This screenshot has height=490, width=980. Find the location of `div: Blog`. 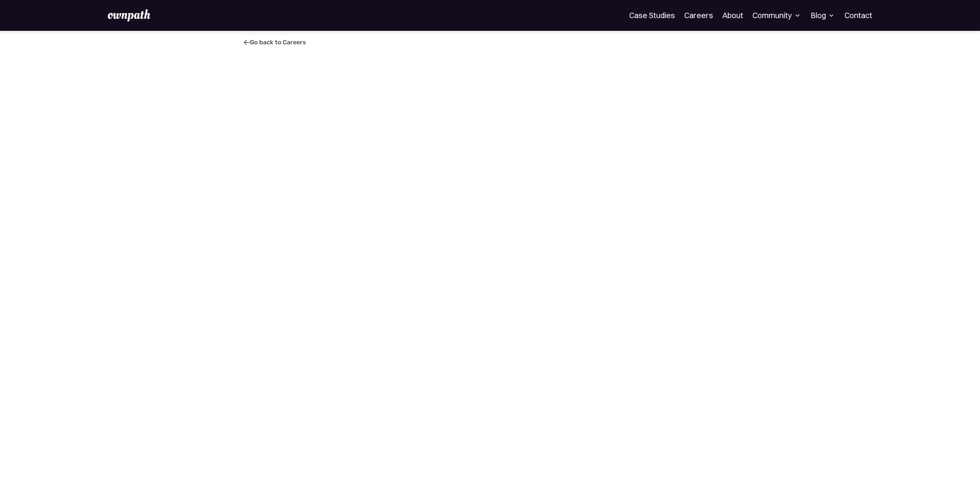

div: Blog is located at coordinates (823, 16).